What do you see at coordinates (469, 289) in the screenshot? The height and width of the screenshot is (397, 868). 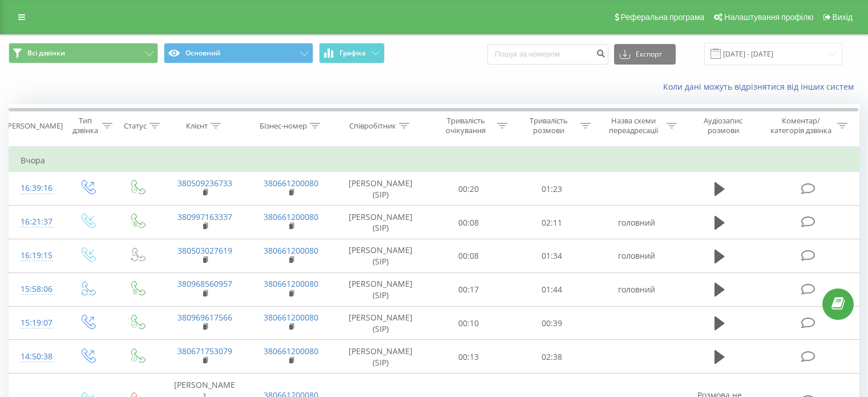 I see `font: 00:17` at bounding box center [469, 289].